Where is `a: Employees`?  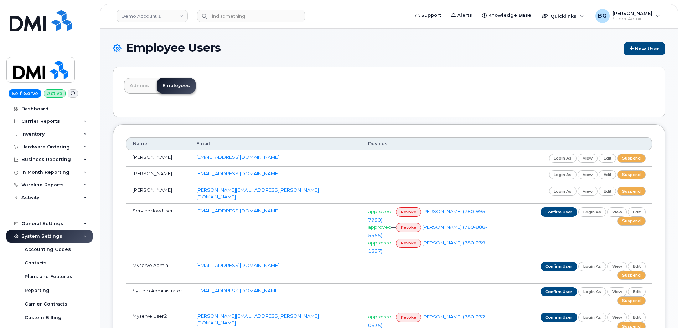 a: Employees is located at coordinates (176, 86).